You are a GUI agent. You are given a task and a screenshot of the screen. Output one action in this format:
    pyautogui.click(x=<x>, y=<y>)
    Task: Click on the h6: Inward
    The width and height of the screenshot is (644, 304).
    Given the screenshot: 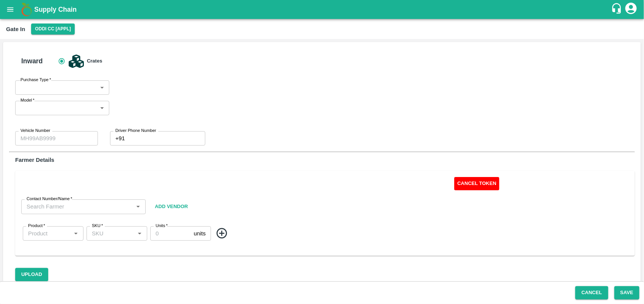 What is the action you would take?
    pyautogui.click(x=35, y=61)
    